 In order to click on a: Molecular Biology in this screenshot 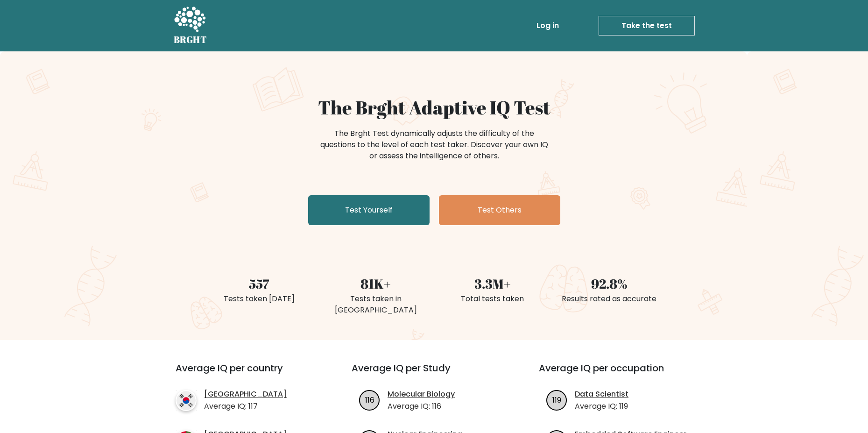, I will do `click(421, 395)`.